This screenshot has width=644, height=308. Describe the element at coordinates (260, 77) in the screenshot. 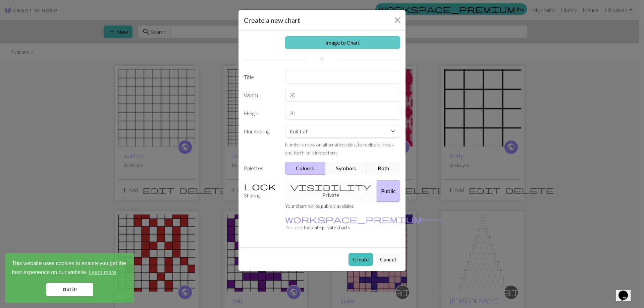

I see `label: Title` at that location.